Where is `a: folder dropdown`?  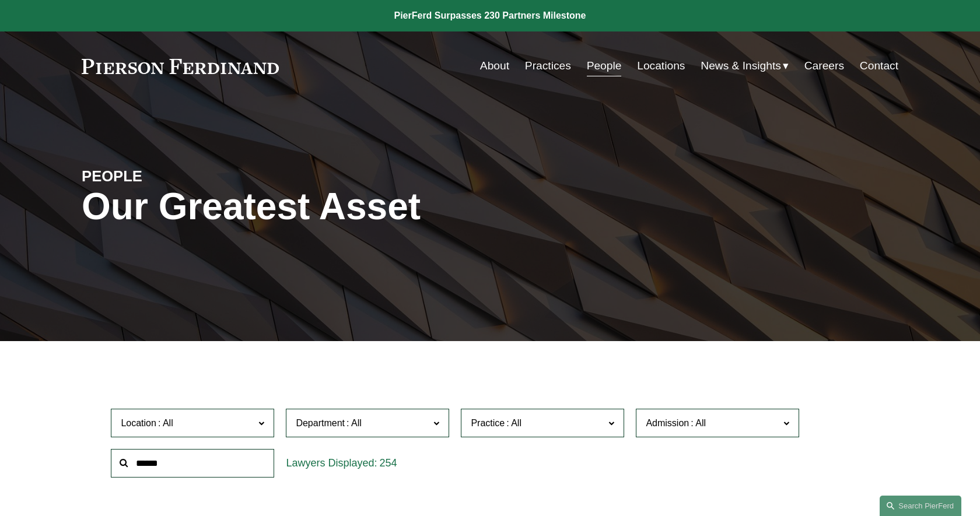
a: folder dropdown is located at coordinates (745, 66).